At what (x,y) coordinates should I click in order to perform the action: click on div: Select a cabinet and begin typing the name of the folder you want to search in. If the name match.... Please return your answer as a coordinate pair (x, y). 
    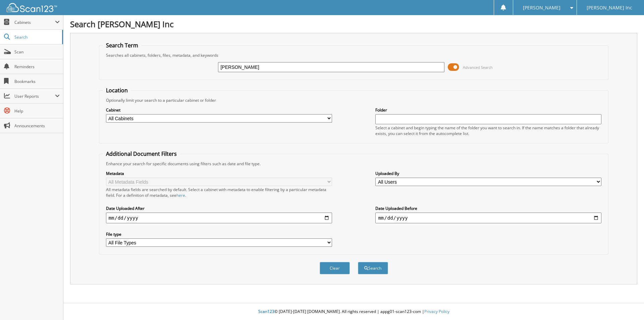
    Looking at the image, I should click on (489, 131).